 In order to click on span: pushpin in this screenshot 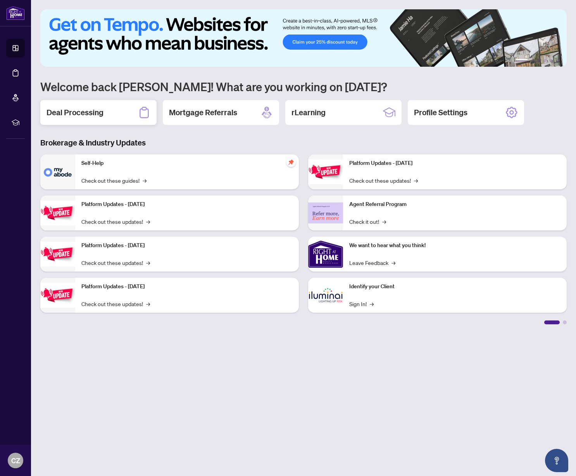, I will do `click(291, 162)`.